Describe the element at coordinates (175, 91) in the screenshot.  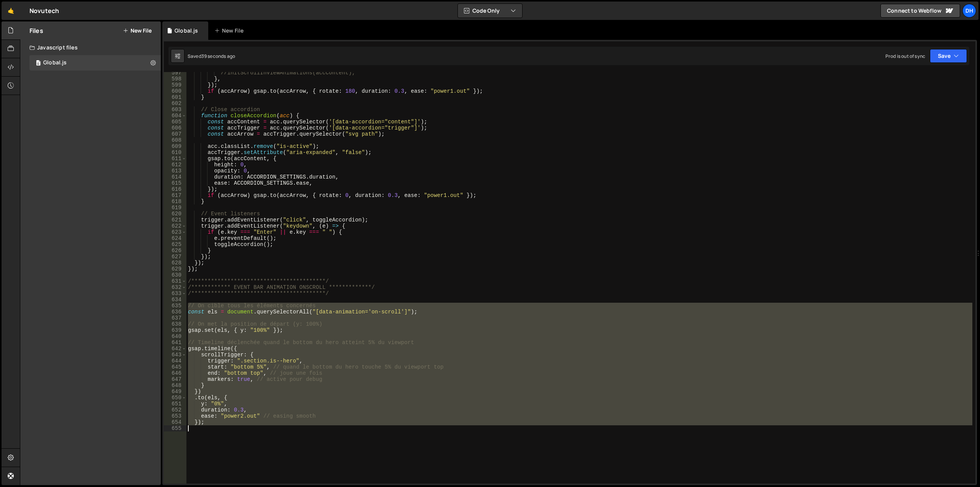
I see `div: 600` at that location.